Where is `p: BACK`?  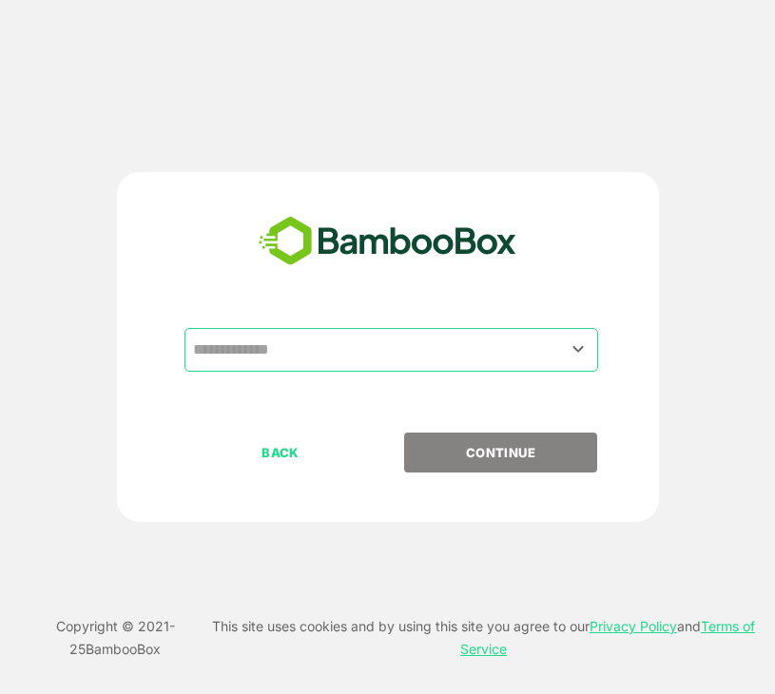
p: BACK is located at coordinates (280, 453).